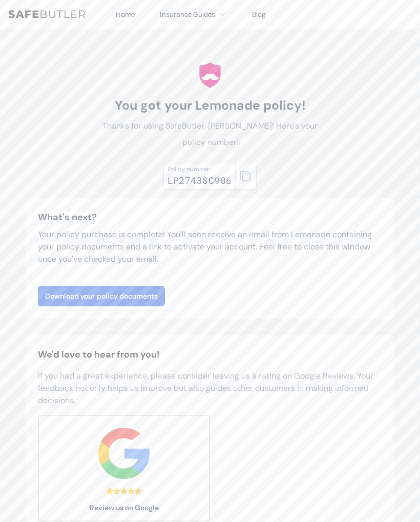 The height and width of the screenshot is (522, 420). I want to click on h3: What's next?, so click(210, 217).